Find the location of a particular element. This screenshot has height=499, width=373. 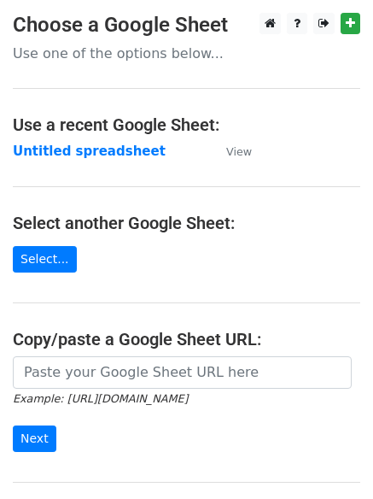

h4: Copy/paste a Google Sheet URL: is located at coordinates (186, 339).